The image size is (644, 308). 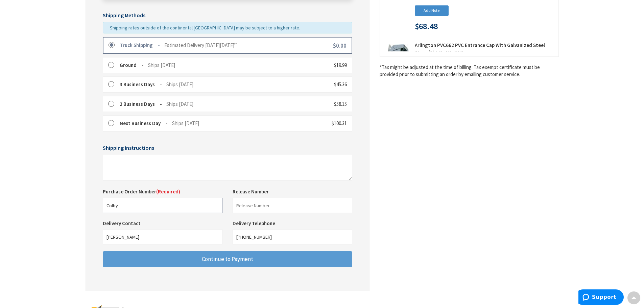 I want to click on label: Delivery Contact, so click(x=122, y=223).